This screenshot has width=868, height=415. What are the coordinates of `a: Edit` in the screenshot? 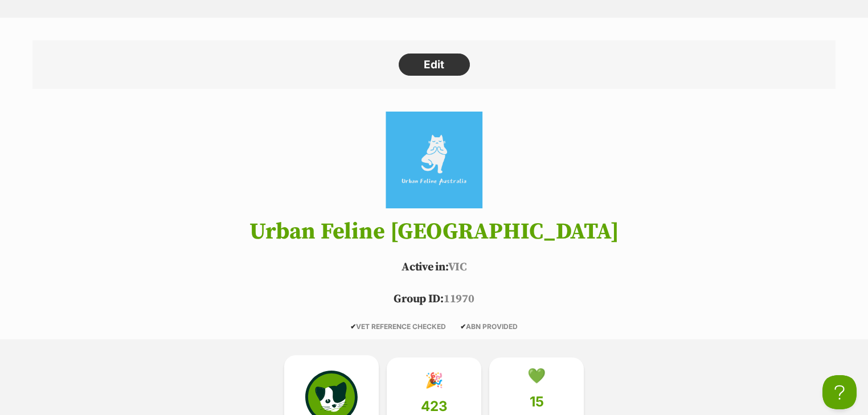 It's located at (434, 65).